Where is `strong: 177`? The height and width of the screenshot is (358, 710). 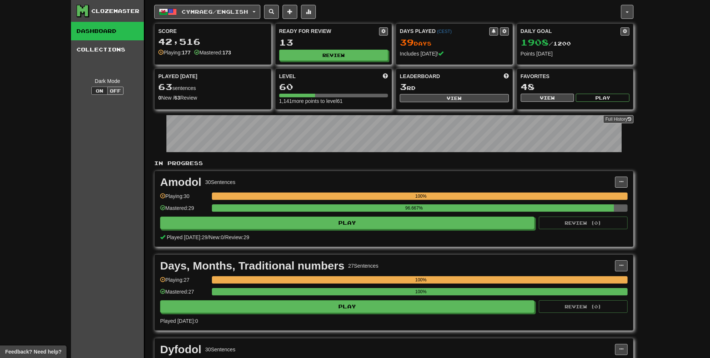 strong: 177 is located at coordinates (186, 53).